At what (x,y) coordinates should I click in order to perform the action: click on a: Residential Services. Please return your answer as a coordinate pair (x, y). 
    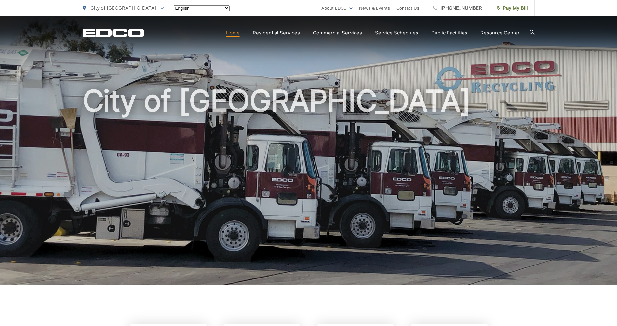
    Looking at the image, I should click on (276, 33).